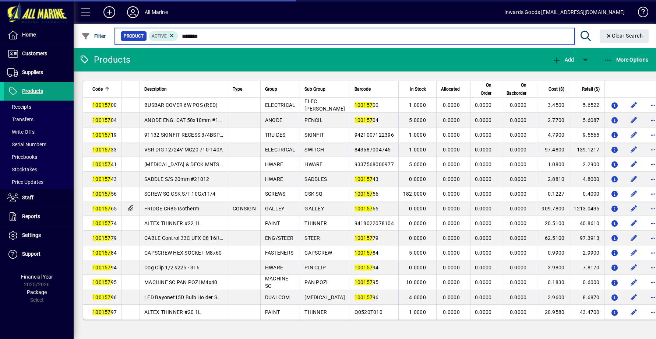 This screenshot has width=656, height=339. What do you see at coordinates (366, 120) in the screenshot?
I see `span: 04` at bounding box center [366, 120].